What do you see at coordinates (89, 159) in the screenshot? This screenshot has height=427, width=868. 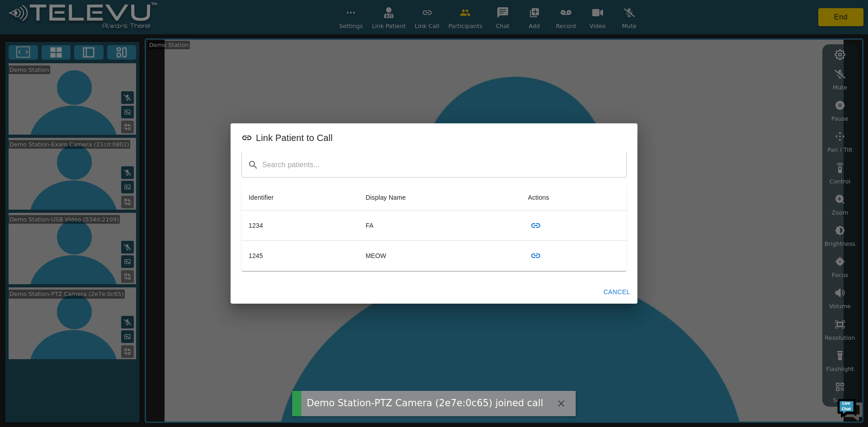 I see `span: We're online!` at bounding box center [89, 159].